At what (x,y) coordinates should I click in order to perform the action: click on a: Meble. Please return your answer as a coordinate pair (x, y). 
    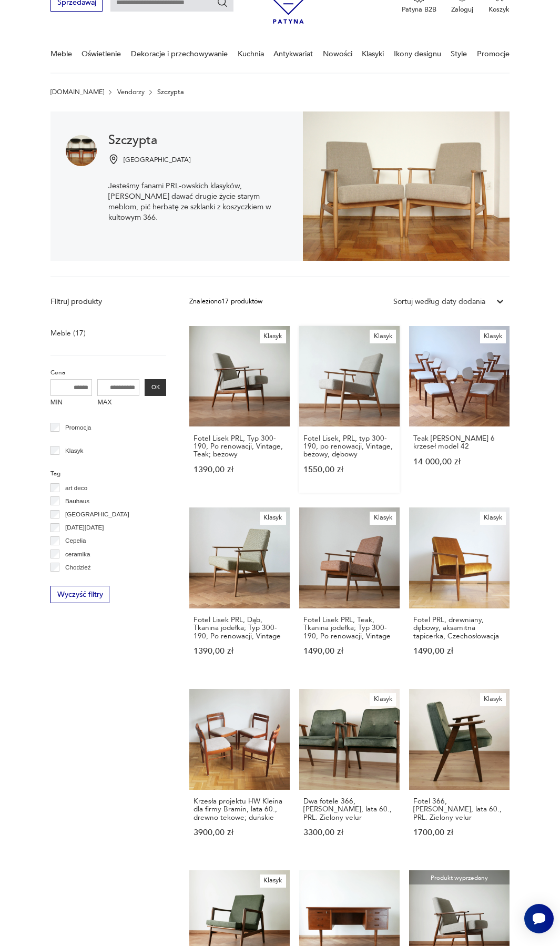
    Looking at the image, I should click on (61, 53).